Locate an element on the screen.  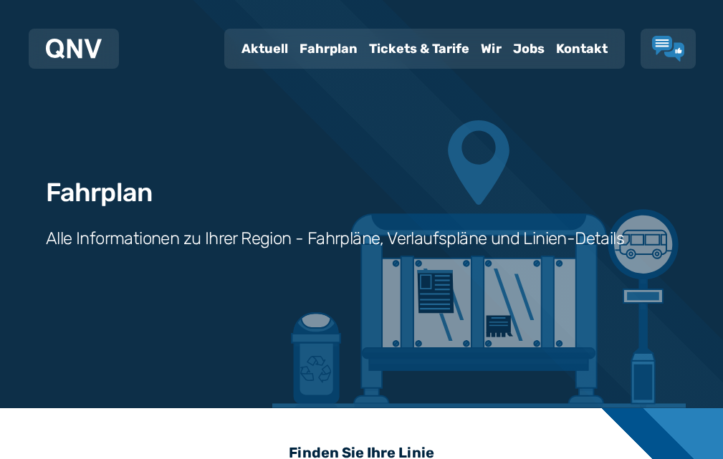
div: Jobs is located at coordinates (529, 49).